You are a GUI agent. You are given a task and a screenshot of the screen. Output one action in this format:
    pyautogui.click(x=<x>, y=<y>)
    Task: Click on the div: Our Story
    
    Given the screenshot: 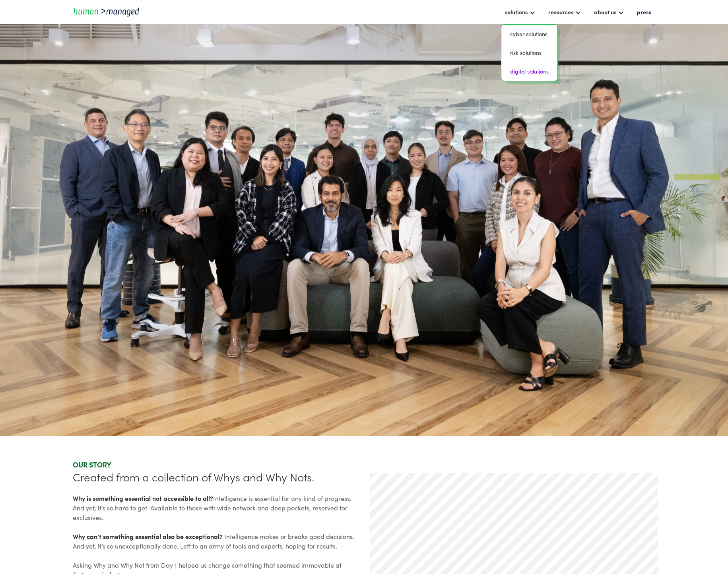 What is the action you would take?
    pyautogui.click(x=215, y=464)
    